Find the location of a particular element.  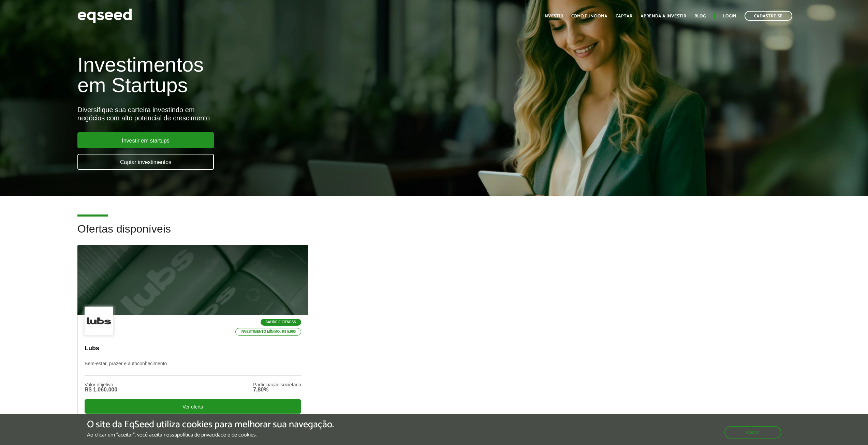

a: Captar is located at coordinates (624, 16).